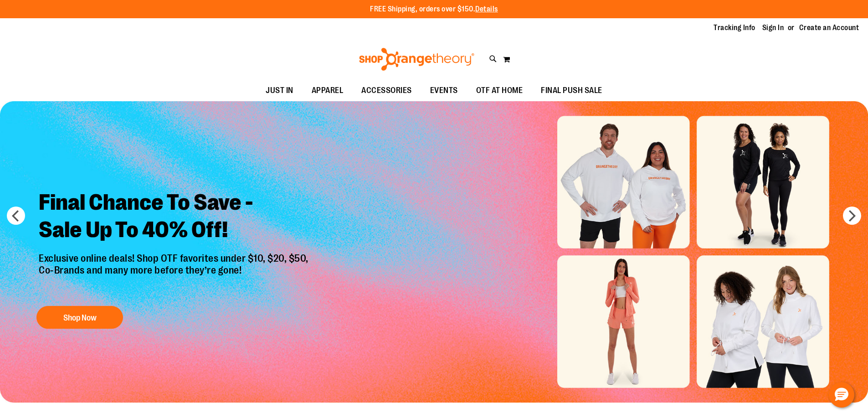 The width and height of the screenshot is (868, 419). What do you see at coordinates (16, 215) in the screenshot?
I see `button: prev` at bounding box center [16, 215].